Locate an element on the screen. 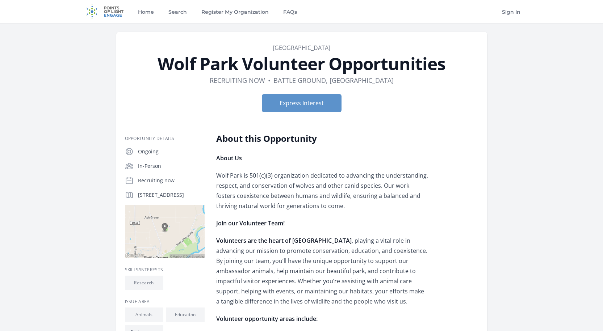  button: Express Interest is located at coordinates (302, 103).